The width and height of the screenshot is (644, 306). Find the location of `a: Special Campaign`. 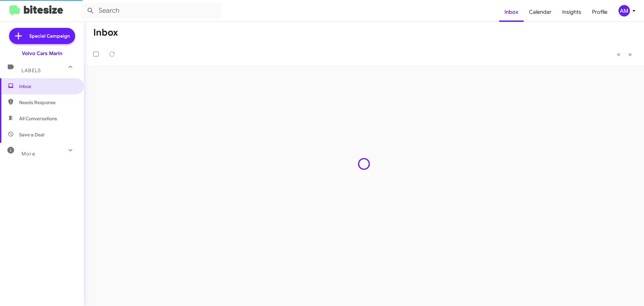

a: Special Campaign is located at coordinates (42, 36).